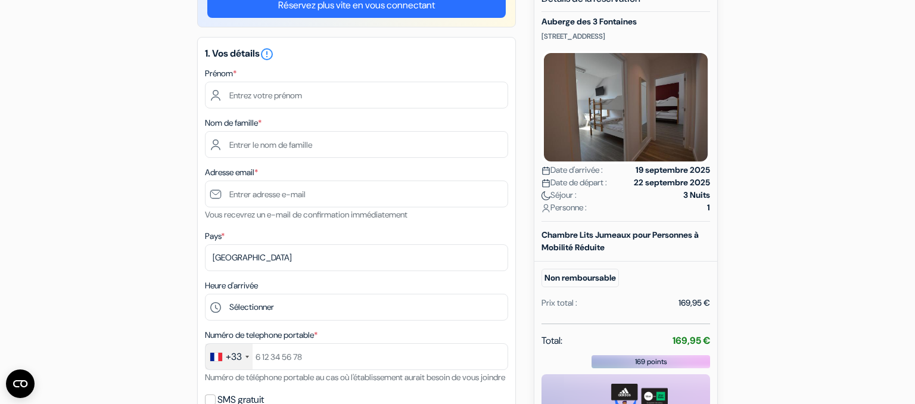  I want to click on i: error_outline, so click(267, 54).